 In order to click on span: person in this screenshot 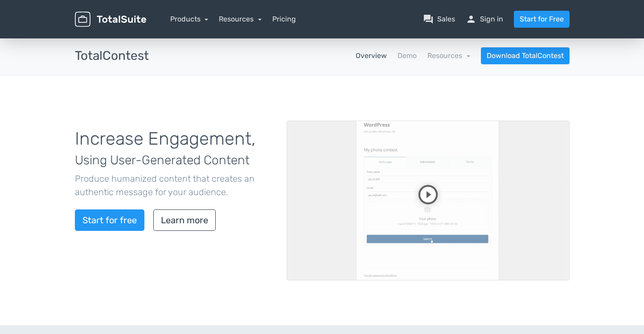, I will do `click(471, 19)`.